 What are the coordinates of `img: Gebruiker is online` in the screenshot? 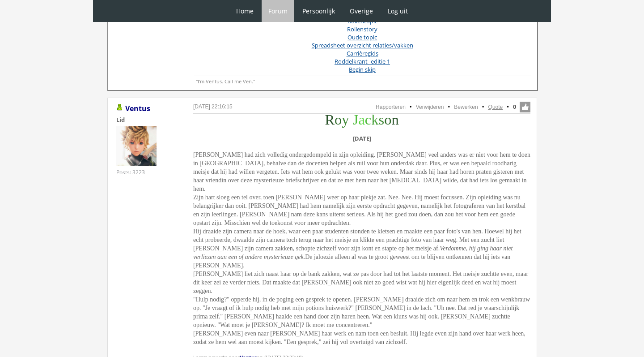 It's located at (120, 108).